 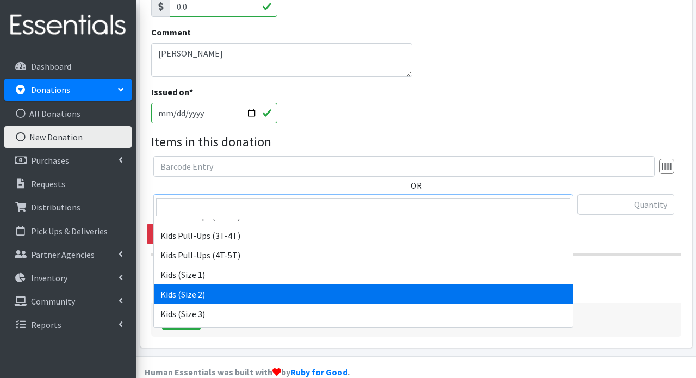 I want to click on img: HumanEssentials, so click(x=68, y=25).